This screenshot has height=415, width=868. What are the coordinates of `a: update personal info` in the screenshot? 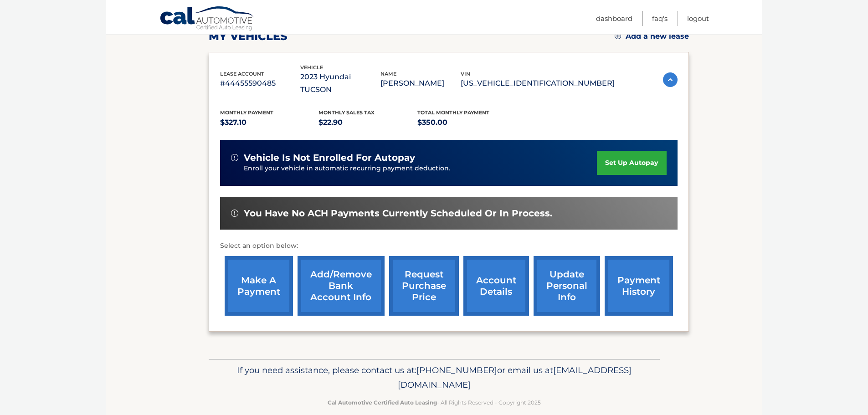 It's located at (567, 286).